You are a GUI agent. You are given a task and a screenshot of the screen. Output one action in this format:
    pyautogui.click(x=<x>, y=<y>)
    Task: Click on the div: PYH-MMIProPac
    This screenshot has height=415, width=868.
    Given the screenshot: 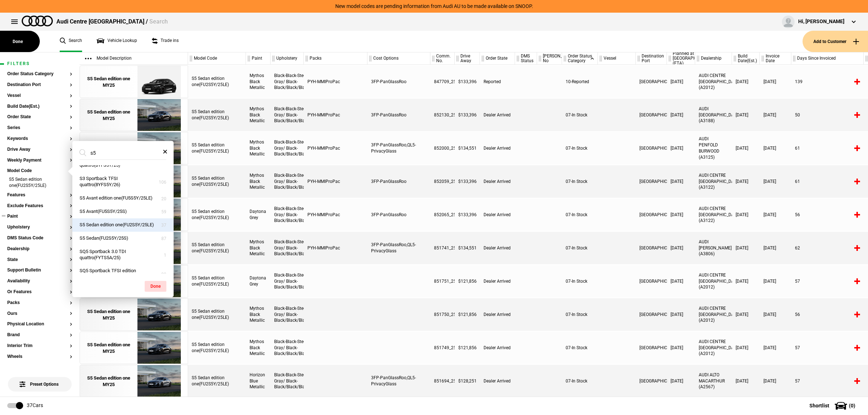 What is the action you would take?
    pyautogui.click(x=336, y=248)
    